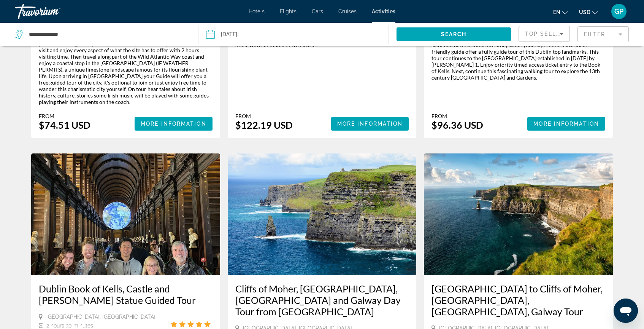  What do you see at coordinates (518, 215) in the screenshot?
I see `img: f0.jpg` at bounding box center [518, 215].